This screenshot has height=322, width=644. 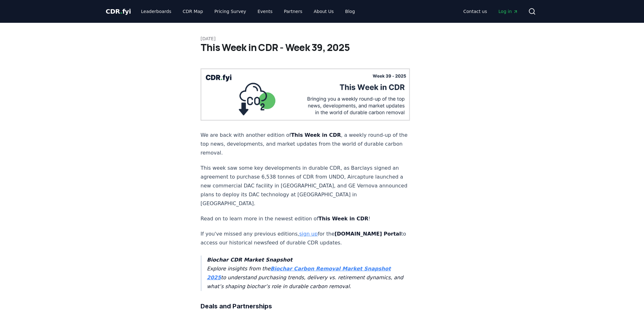 I want to click on p: This week saw some key developments in durable CDR, as Barclays signed an agreement to purchase 6..., so click(x=305, y=186).